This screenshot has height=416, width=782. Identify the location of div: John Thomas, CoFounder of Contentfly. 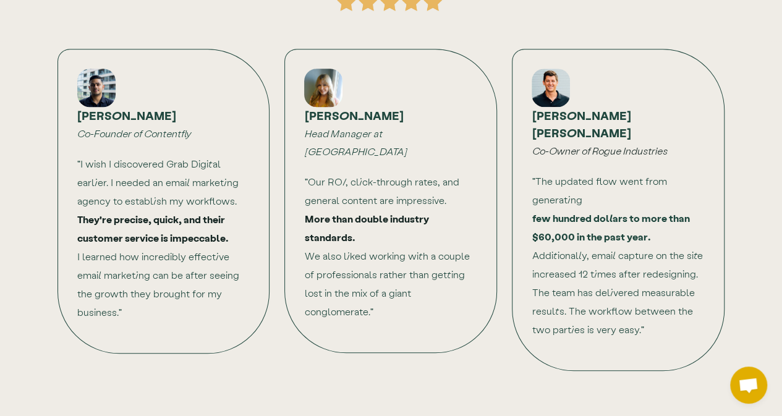
(96, 88).